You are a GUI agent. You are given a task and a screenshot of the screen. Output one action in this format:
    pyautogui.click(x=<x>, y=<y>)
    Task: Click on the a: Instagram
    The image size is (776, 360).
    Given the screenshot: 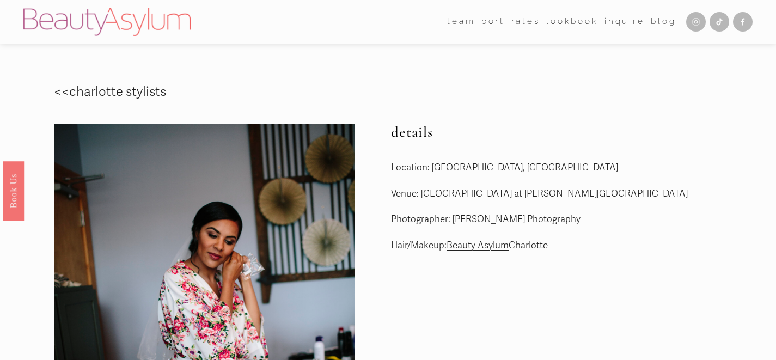 What is the action you would take?
    pyautogui.click(x=696, y=22)
    